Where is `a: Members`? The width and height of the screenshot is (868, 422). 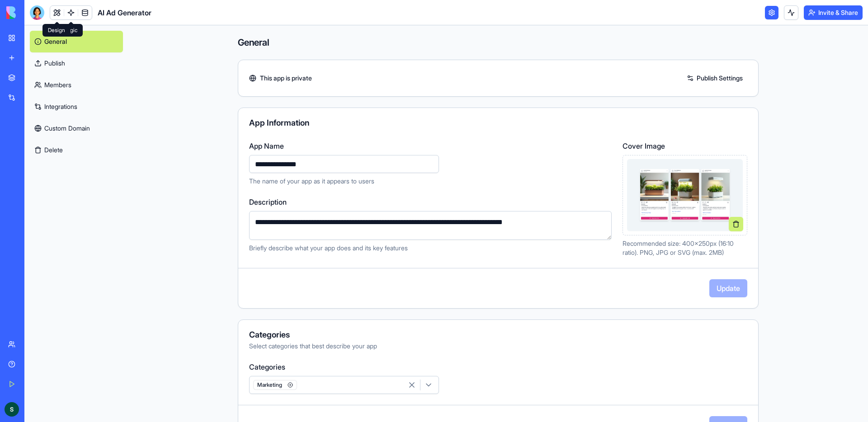 a: Members is located at coordinates (76, 85).